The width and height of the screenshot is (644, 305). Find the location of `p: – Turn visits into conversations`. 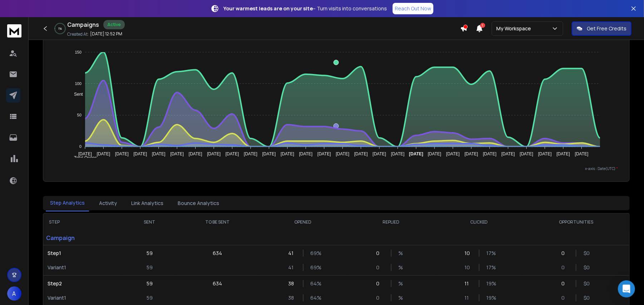

p: – Turn visits into conversations is located at coordinates (305, 8).